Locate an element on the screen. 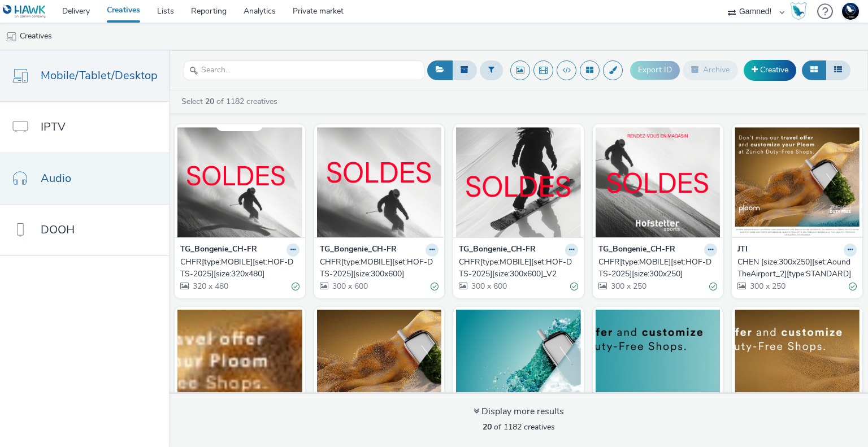  strong: JTI is located at coordinates (742, 249).